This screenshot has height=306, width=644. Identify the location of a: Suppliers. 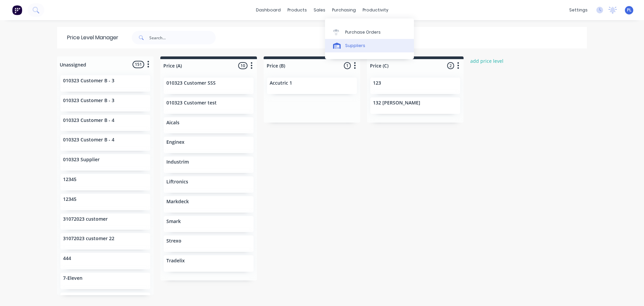
(369, 46).